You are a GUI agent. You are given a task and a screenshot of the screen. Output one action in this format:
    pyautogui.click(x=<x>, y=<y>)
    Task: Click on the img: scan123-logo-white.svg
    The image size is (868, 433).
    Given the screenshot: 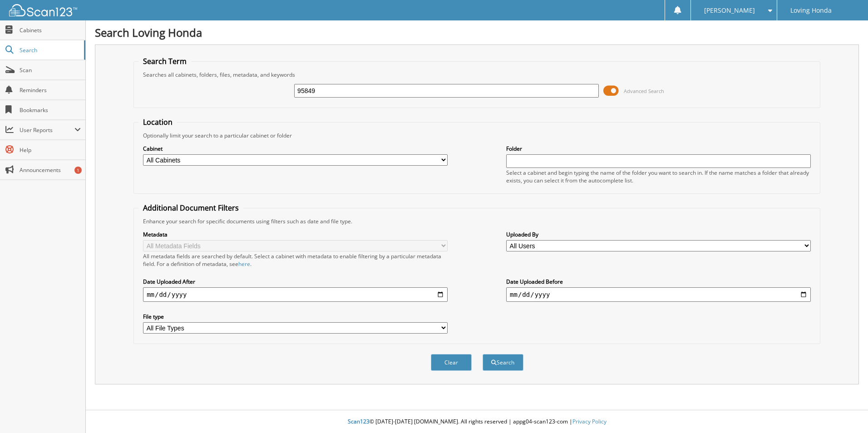 What is the action you would take?
    pyautogui.click(x=43, y=10)
    